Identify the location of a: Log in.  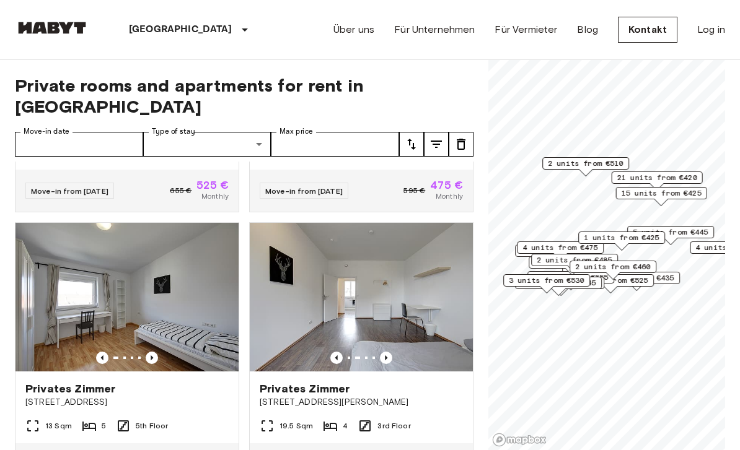
(711, 30).